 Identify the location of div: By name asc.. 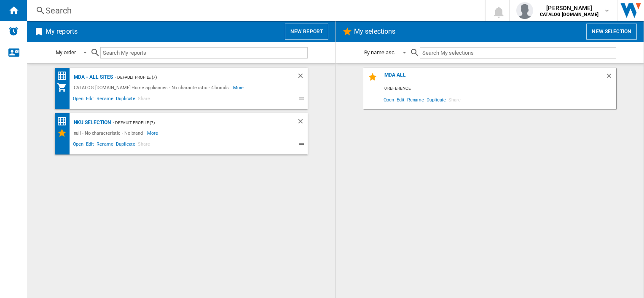
(380, 52).